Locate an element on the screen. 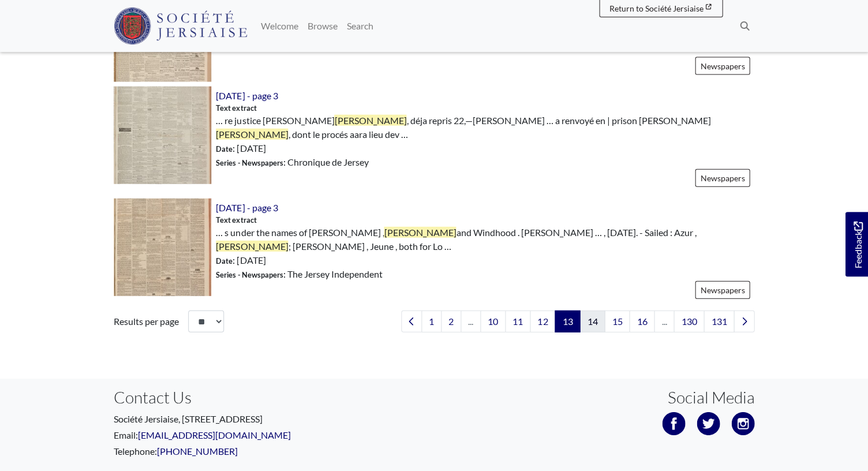 The height and width of the screenshot is (471, 868). a: Goto page 130 is located at coordinates (688, 322).